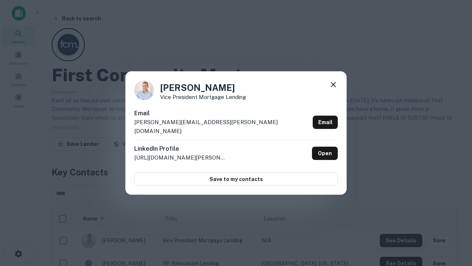  What do you see at coordinates (203, 97) in the screenshot?
I see `p: Vice President Mortgage Lending` at bounding box center [203, 97].